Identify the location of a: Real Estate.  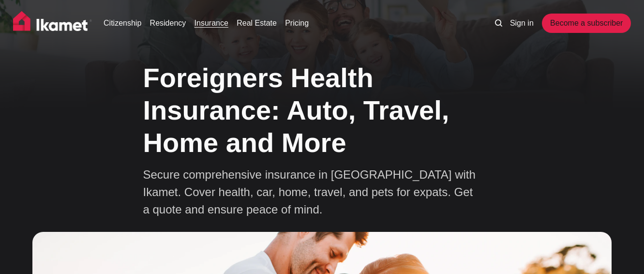
(257, 23).